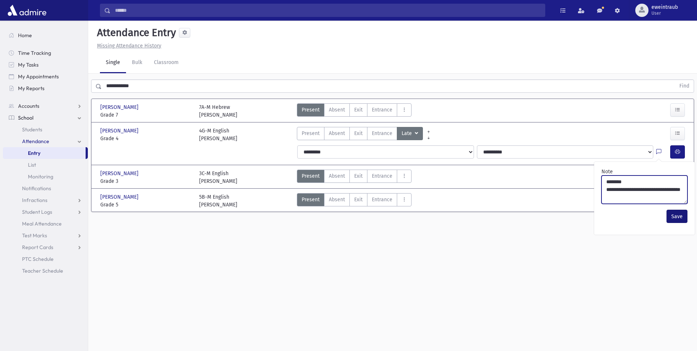 This screenshot has width=697, height=351. I want to click on input: Search, so click(328, 10).